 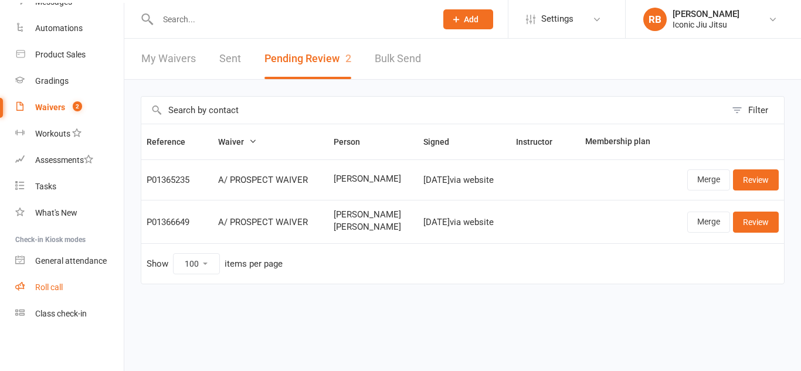 What do you see at coordinates (541, 142) in the screenshot?
I see `button: Instructor` at bounding box center [541, 142].